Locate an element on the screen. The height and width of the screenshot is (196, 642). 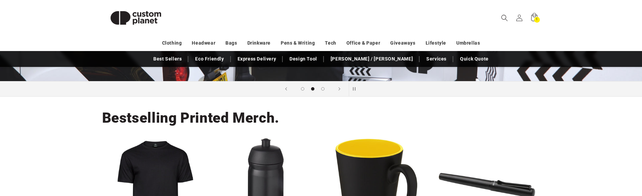
a: Lifestyle is located at coordinates (436, 43).